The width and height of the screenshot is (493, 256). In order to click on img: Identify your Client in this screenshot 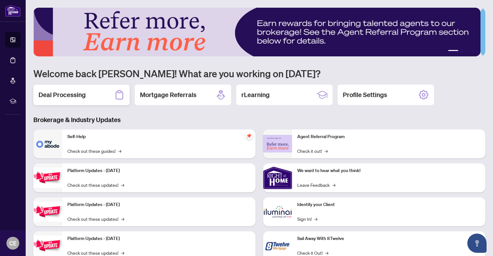, I will do `click(278, 212)`.